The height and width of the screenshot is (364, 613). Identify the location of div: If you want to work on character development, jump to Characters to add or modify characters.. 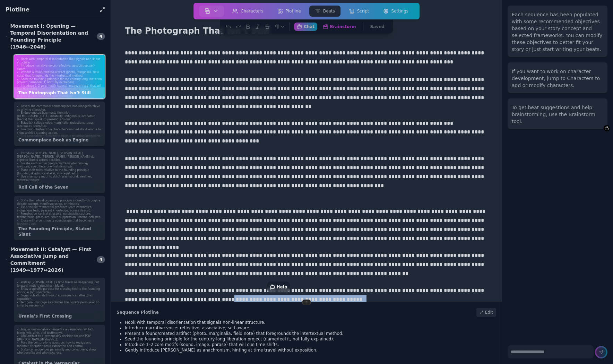
(557, 78).